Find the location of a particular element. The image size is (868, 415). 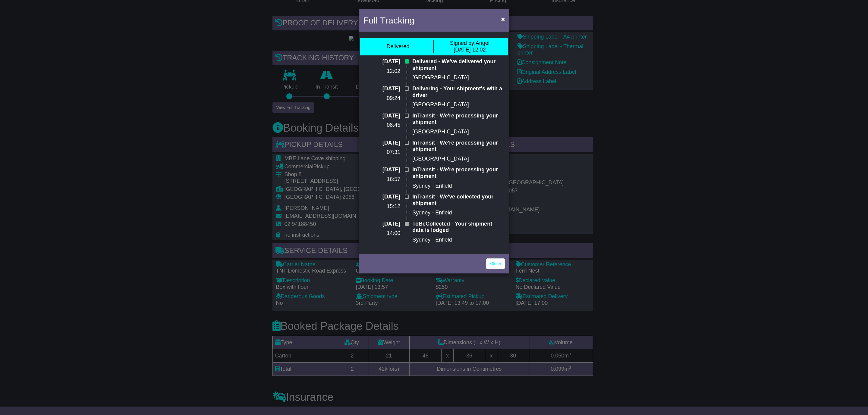

p: Delivered - We've delivered your shipment is located at coordinates (458, 65).